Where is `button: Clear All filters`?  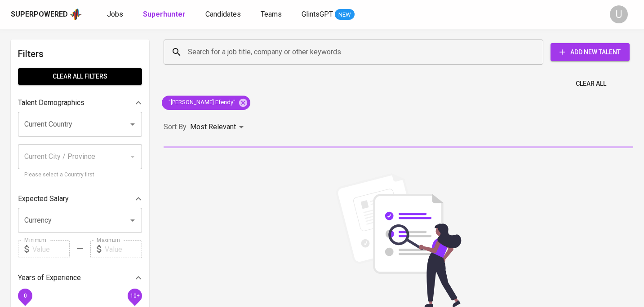
button: Clear All filters is located at coordinates (80, 76).